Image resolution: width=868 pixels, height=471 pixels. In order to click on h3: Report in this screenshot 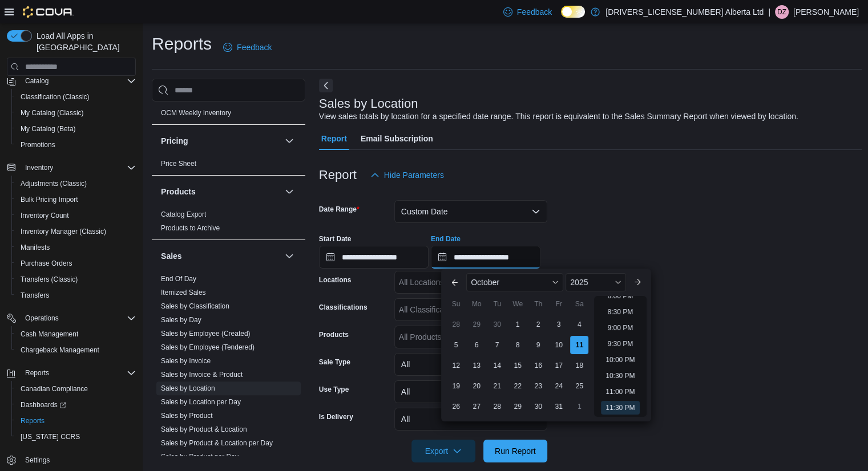, I will do `click(338, 175)`.